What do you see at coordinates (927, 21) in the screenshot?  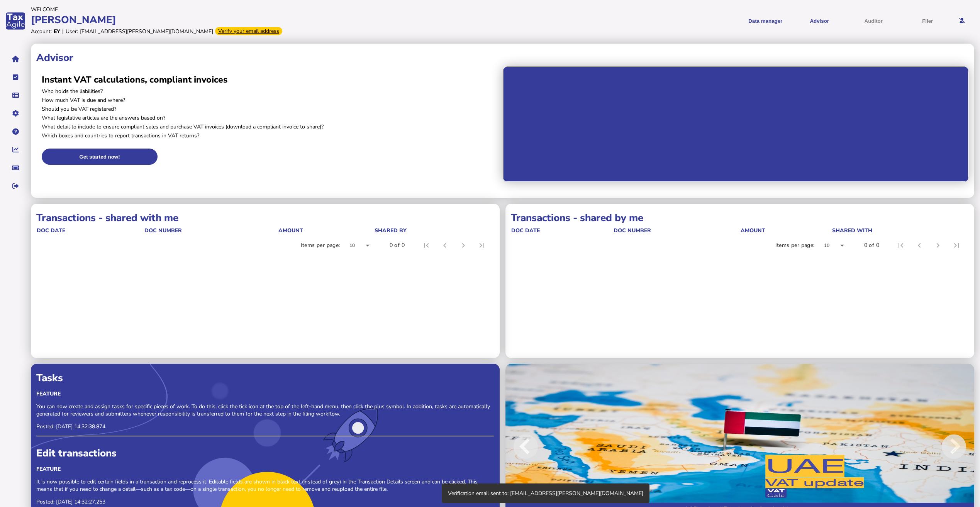 I see `button: Filer` at bounding box center [927, 21].